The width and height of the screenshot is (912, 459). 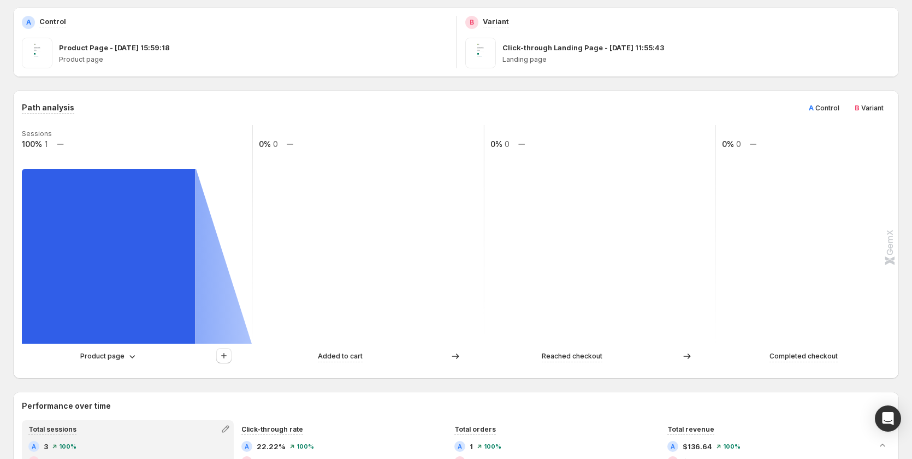 What do you see at coordinates (572, 356) in the screenshot?
I see `p: Reached checkout` at bounding box center [572, 356].